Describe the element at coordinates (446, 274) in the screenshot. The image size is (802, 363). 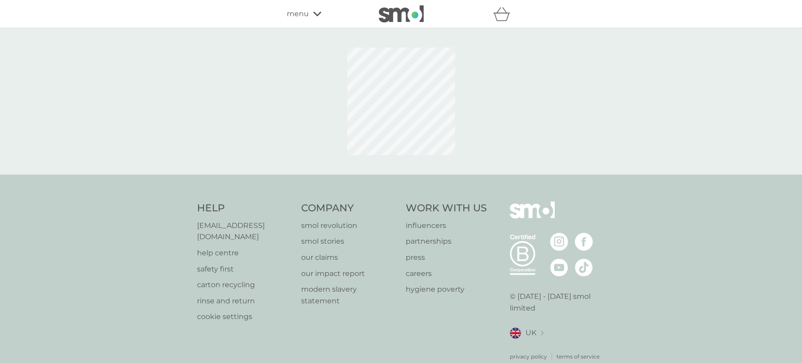
I see `a: careers` at that location.